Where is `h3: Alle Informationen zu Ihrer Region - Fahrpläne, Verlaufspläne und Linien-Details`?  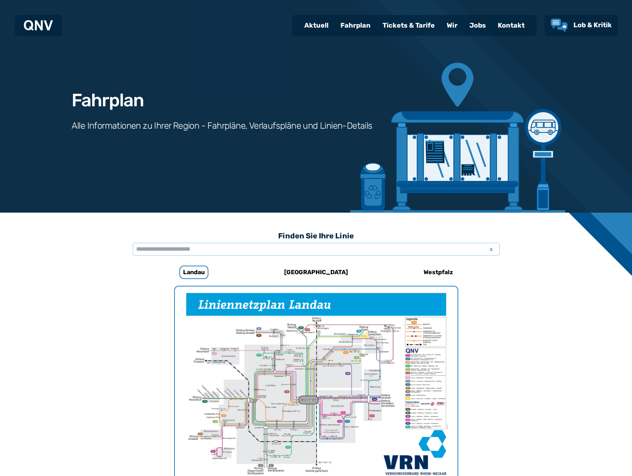 h3: Alle Informationen zu Ihrer Region - Fahrpläne, Verlaufspläne und Linien-Details is located at coordinates (222, 126).